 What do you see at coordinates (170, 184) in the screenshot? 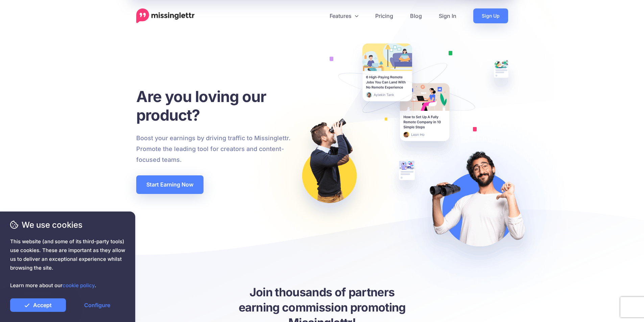
I see `a: Start Earning Now` at bounding box center [170, 184].